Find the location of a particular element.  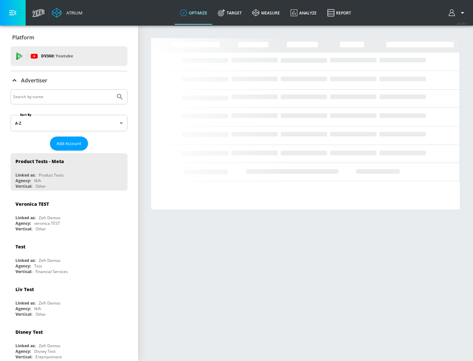

div: Financial Services is located at coordinates (52, 271).